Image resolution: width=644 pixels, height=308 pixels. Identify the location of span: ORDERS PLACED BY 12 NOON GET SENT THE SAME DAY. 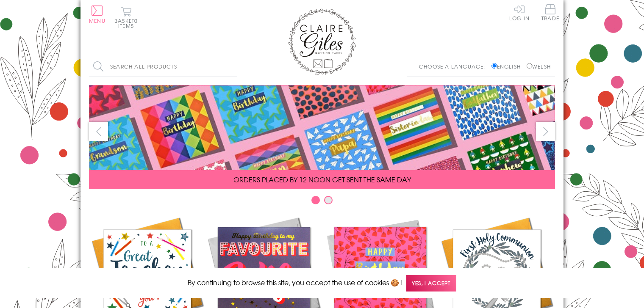
(322, 180).